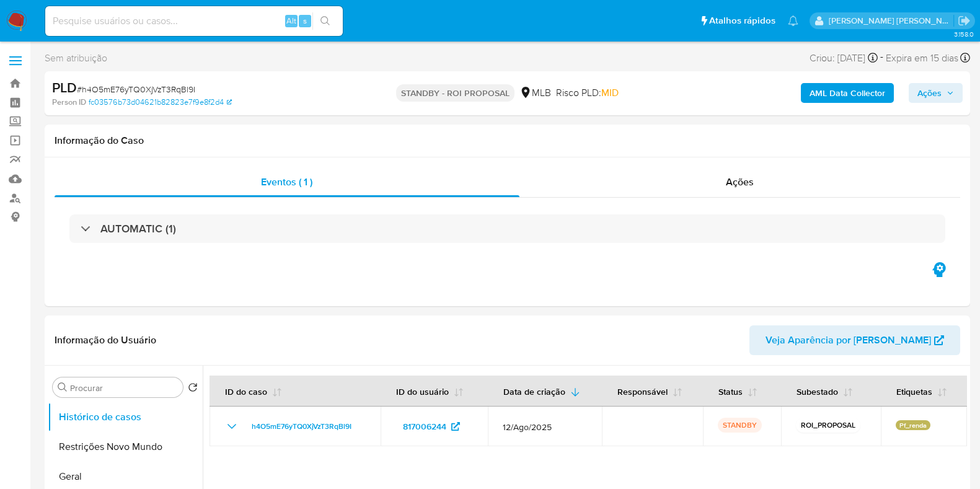  Describe the element at coordinates (286, 182) in the screenshot. I see `span: Eventos ( 1 )` at that location.